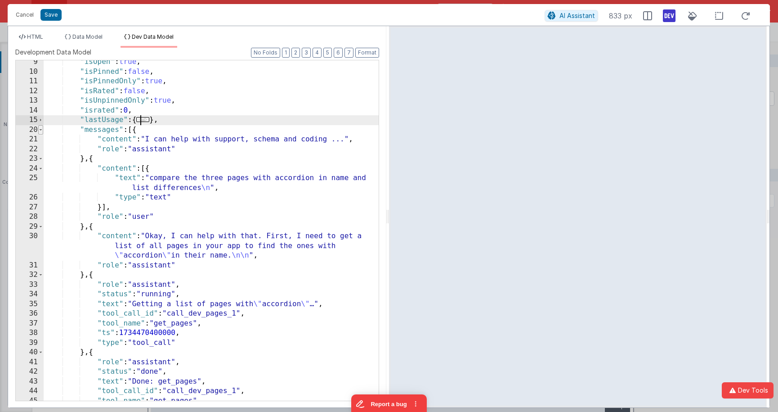 The width and height of the screenshot is (778, 412). What do you see at coordinates (30, 130) in the screenshot?
I see `div: 20` at bounding box center [30, 130].